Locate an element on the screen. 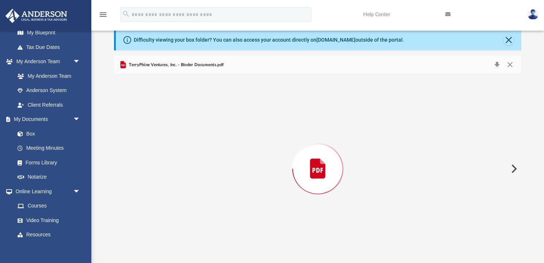 The height and width of the screenshot is (263, 544). a: My Documentsarrow_drop_down is located at coordinates (46, 120).